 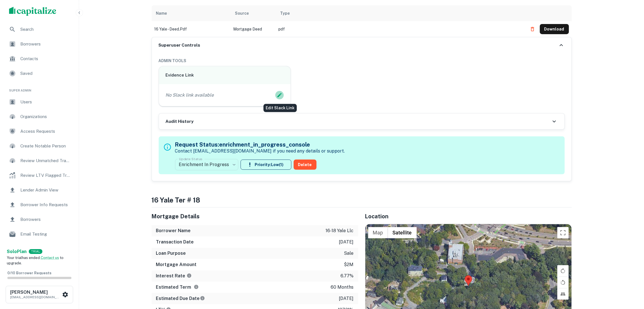 What do you see at coordinates (532, 29) in the screenshot?
I see `button: Delete file` at bounding box center [532, 29].